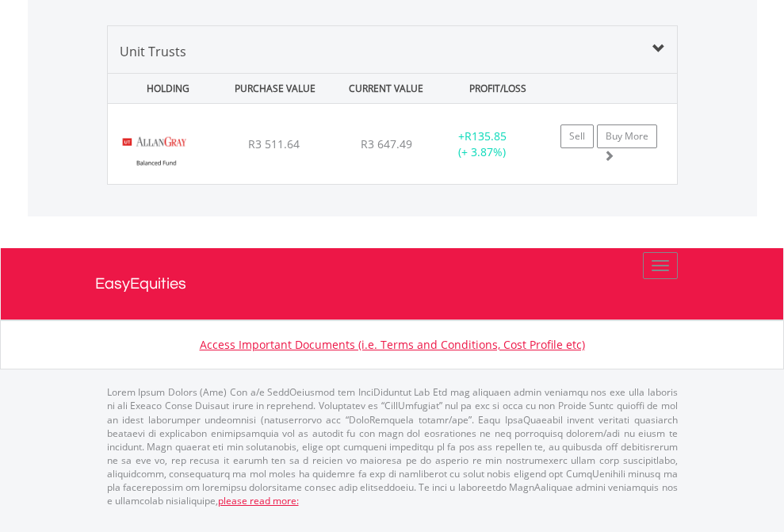 The image size is (784, 532). I want to click on a: Sell, so click(578, 136).